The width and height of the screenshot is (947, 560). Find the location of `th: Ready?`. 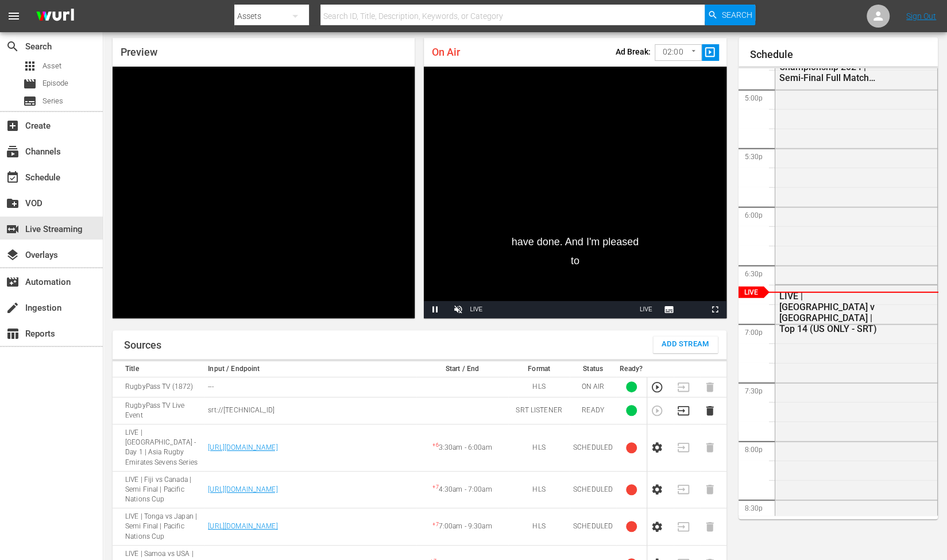

th: Ready? is located at coordinates (631, 369).